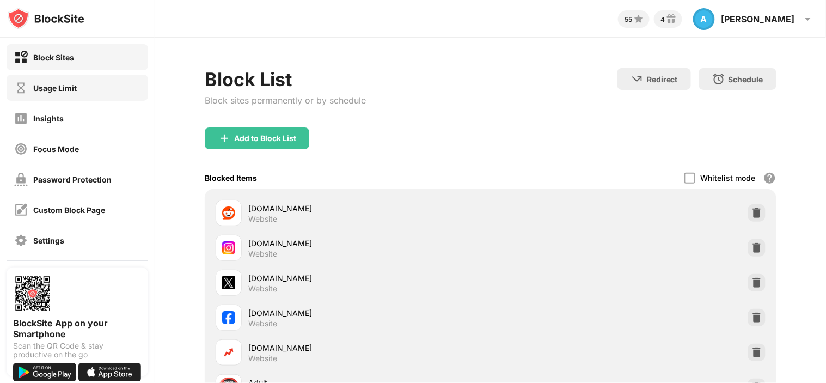 The width and height of the screenshot is (826, 383). I want to click on div: Focus Mode, so click(56, 149).